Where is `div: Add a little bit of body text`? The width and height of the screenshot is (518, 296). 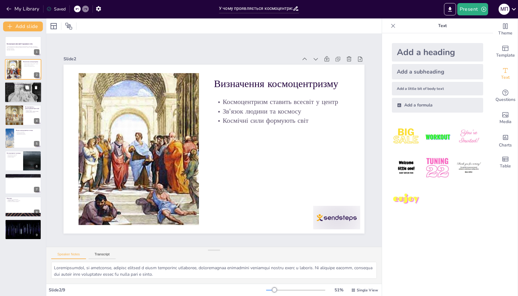
div: Add a little bit of body text is located at coordinates (437, 89).